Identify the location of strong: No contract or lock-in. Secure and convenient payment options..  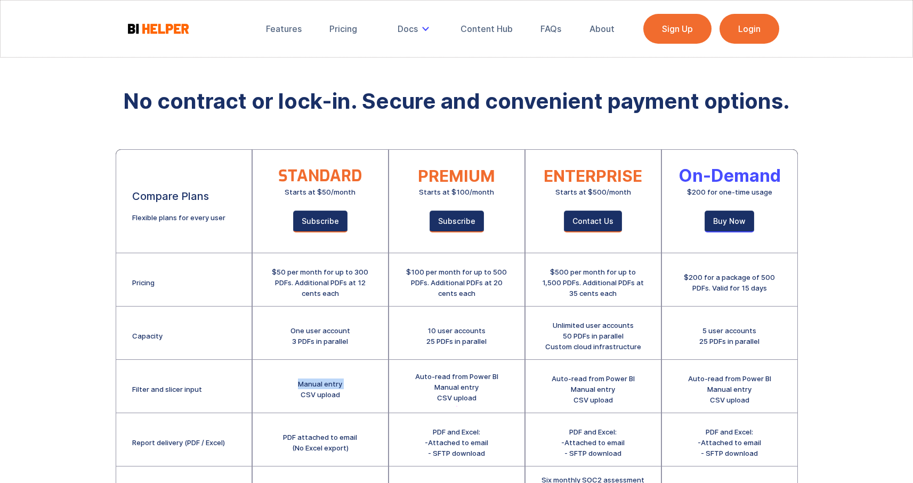
(456, 101).